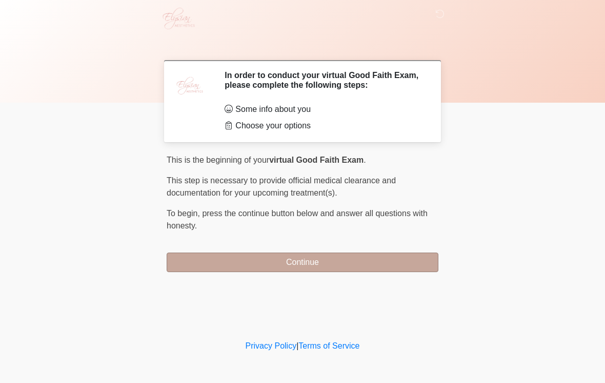  What do you see at coordinates (178, 18) in the screenshot?
I see `img: Elysian Aesthetics Logo` at bounding box center [178, 18].